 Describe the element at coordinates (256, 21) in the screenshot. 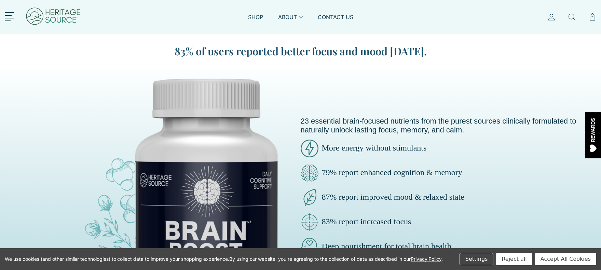

I see `a: SHOP` at that location.